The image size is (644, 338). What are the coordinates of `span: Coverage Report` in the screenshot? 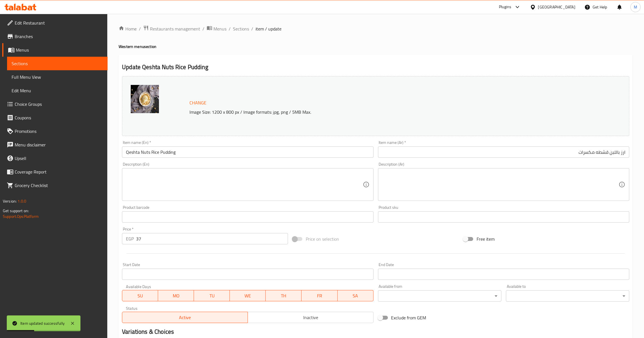 It's located at (58, 172).